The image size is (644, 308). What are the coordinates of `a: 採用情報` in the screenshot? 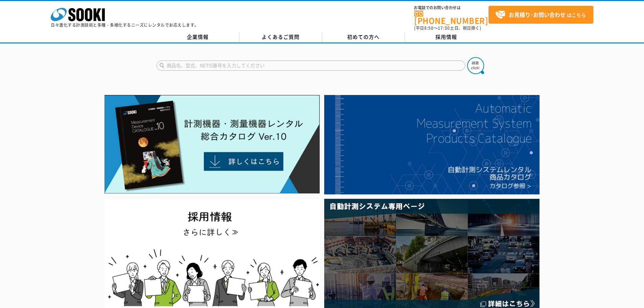 It's located at (446, 37).